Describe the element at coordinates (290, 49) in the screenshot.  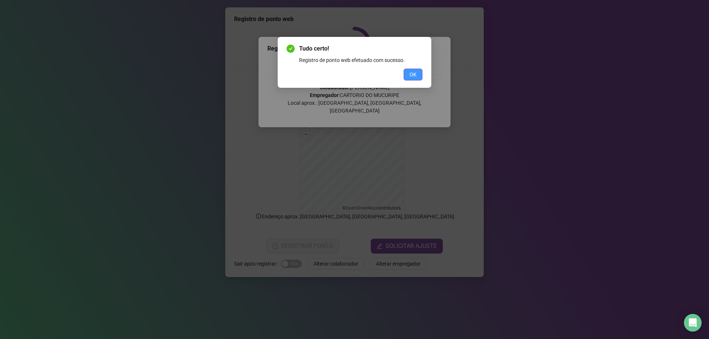
I see `span: check-circle` at that location.